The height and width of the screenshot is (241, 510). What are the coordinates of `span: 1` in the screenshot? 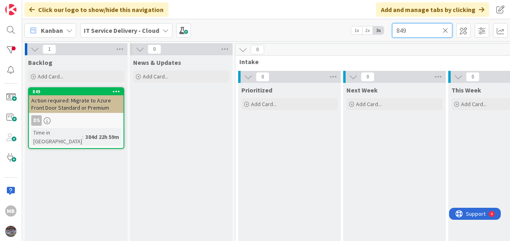 It's located at (49, 49).